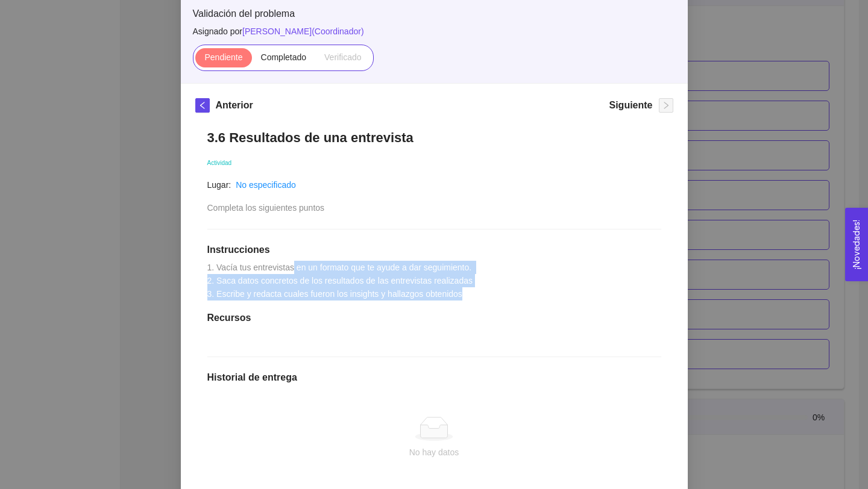 This screenshot has width=868, height=489. Describe the element at coordinates (434, 250) in the screenshot. I see `h1: Instrucciones` at that location.